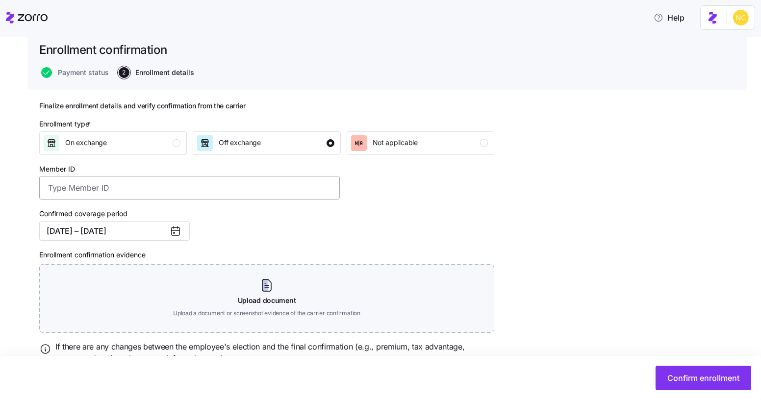 The height and width of the screenshot is (400, 761). What do you see at coordinates (83, 73) in the screenshot?
I see `span: Payment status` at bounding box center [83, 73].